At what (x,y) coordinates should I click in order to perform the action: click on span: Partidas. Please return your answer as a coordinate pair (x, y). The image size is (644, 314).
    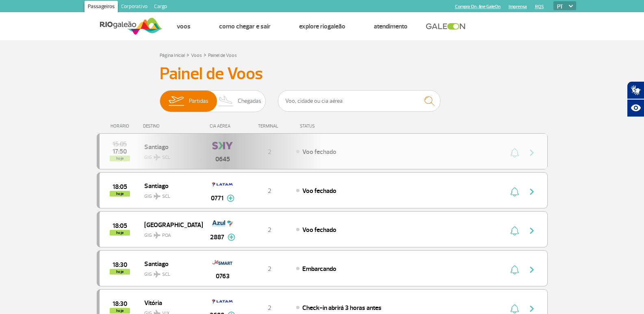
    Looking at the image, I should click on (199, 101).